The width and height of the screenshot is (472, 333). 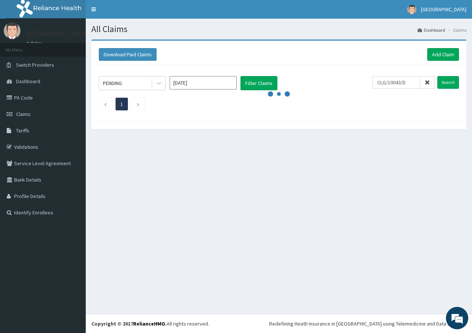 I want to click on li: Claims, so click(x=456, y=30).